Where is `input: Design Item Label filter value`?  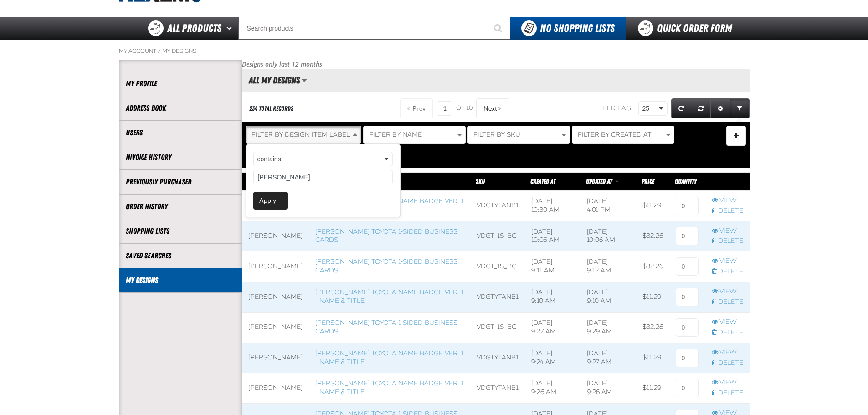
input: Design Item Label filter value is located at coordinates (323, 177).